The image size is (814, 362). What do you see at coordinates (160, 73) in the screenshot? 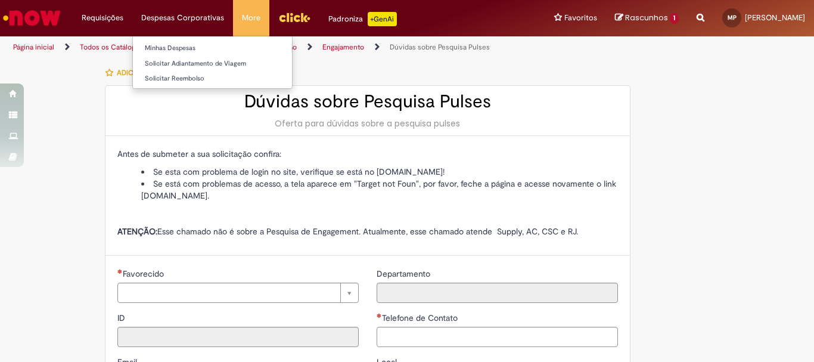
I see `span: Adicionar a Favoritos` at bounding box center [160, 73].